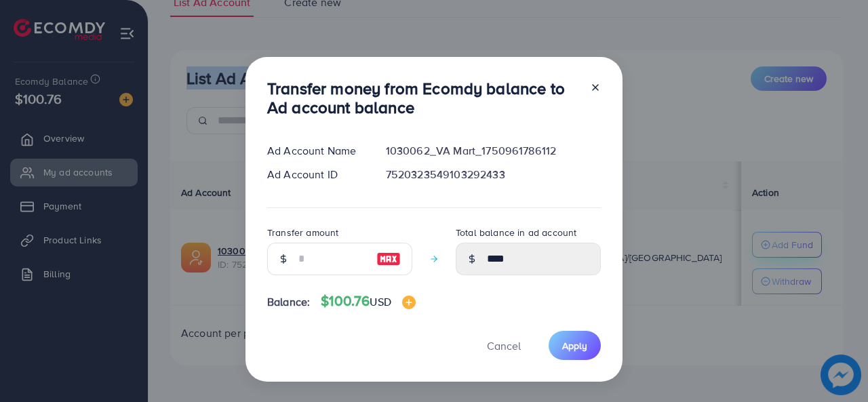 The width and height of the screenshot is (868, 402). What do you see at coordinates (516, 233) in the screenshot?
I see `label: Total balance in ad account` at bounding box center [516, 233].